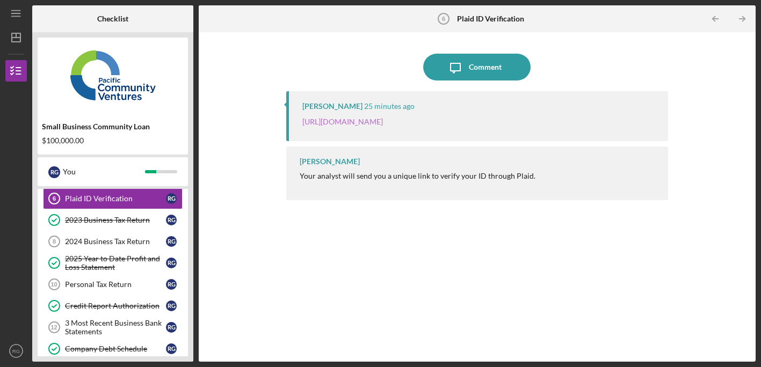  What do you see at coordinates (113, 220) in the screenshot?
I see `a: 2023 Business Tax ReturnRG` at bounding box center [113, 220].